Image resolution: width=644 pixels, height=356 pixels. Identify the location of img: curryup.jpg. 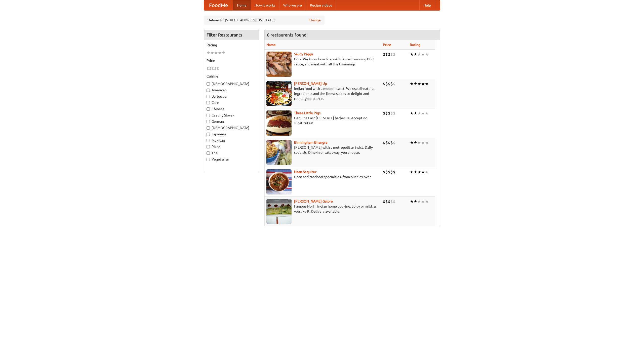
(279, 94).